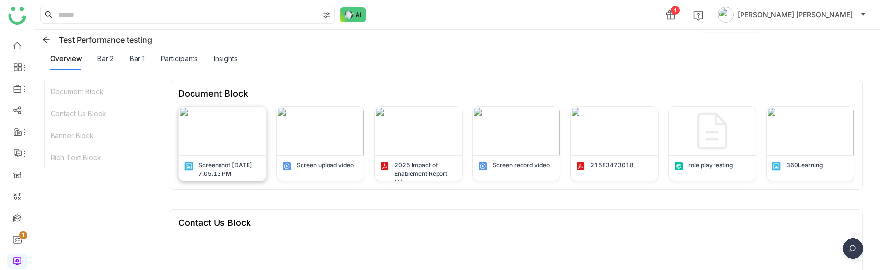  What do you see at coordinates (23, 236) in the screenshot?
I see `p: 1` at bounding box center [23, 236].